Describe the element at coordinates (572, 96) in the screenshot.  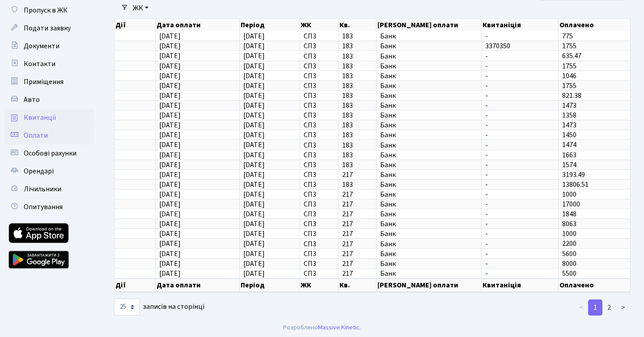
I see `span: 821.38` at that location.